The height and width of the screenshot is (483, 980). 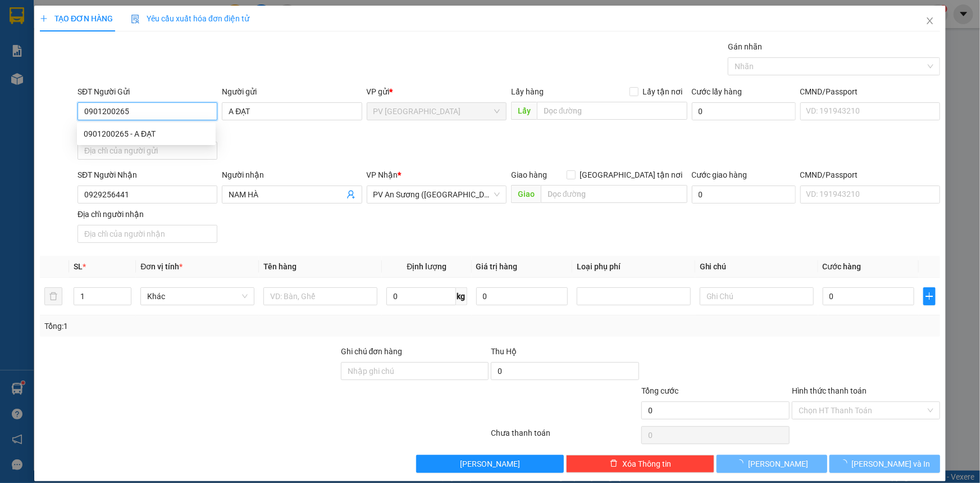 What do you see at coordinates (415, 371) in the screenshot?
I see `input: Ghi chú đơn hàng` at bounding box center [415, 371].